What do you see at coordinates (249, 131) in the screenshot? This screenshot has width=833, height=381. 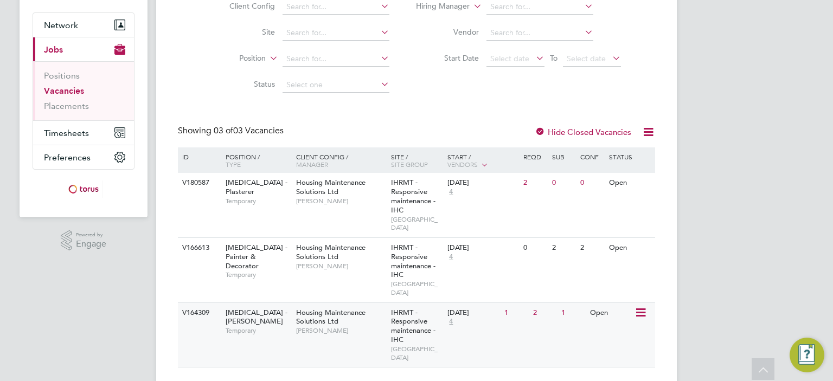 I see `span: 03 Vacancies` at bounding box center [249, 131].